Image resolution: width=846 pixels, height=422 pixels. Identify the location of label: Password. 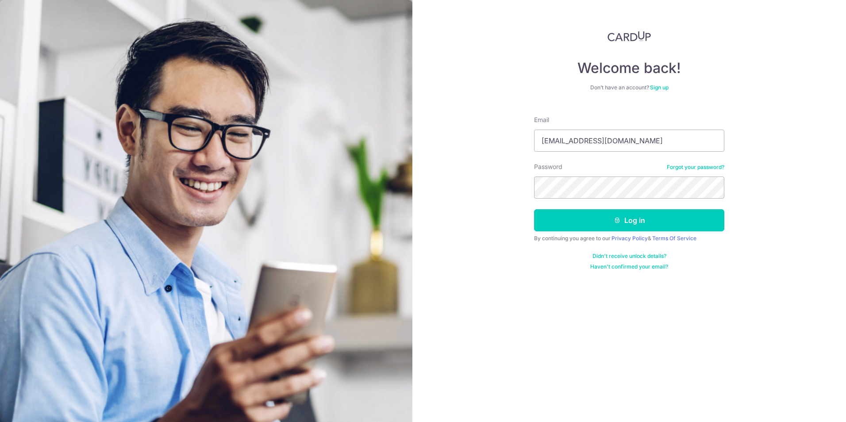
(549, 167).